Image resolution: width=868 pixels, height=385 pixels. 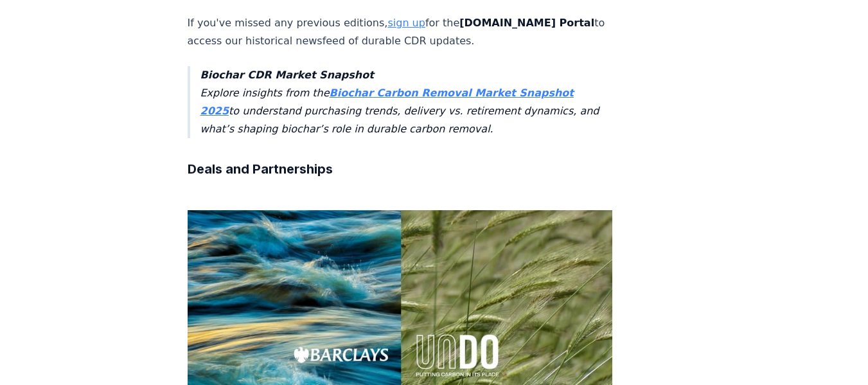 I want to click on a: sign up, so click(x=406, y=22).